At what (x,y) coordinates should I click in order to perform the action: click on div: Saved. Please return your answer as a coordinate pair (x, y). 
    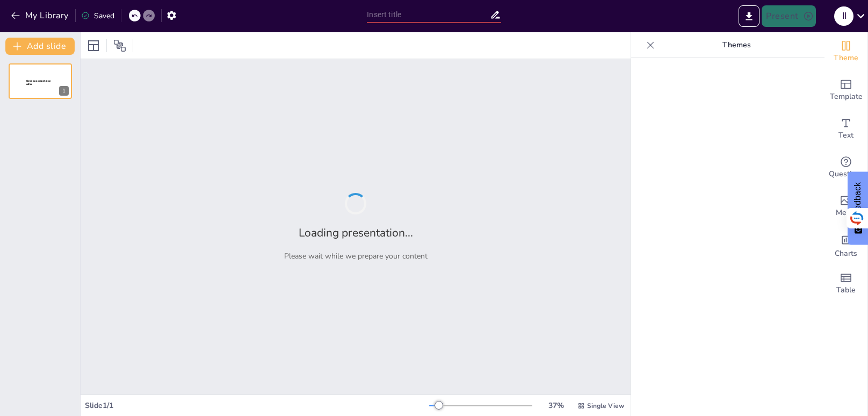
    Looking at the image, I should click on (98, 16).